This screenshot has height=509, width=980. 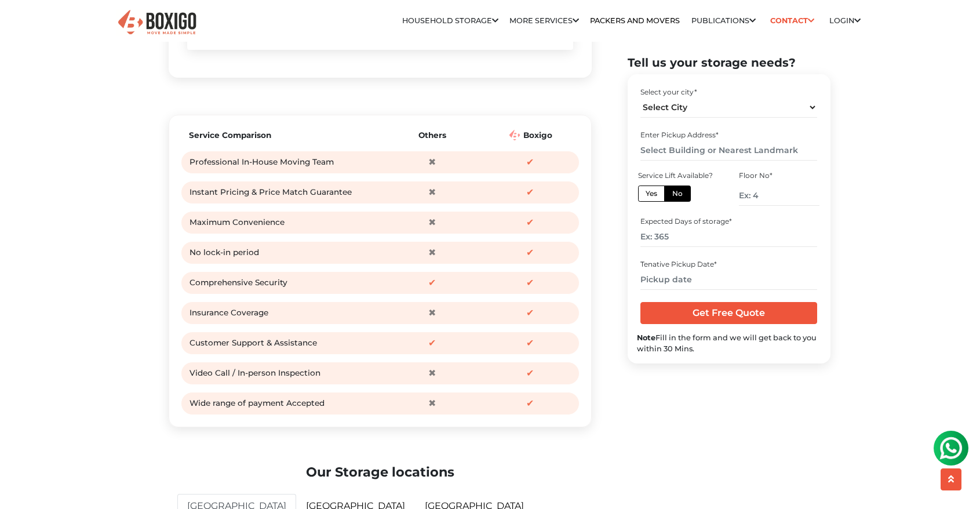 What do you see at coordinates (645, 338) in the screenshot?
I see `b: Note` at bounding box center [645, 338].